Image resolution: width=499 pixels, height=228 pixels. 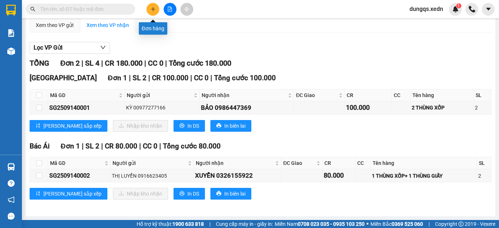 I want to click on button: caret-down, so click(x=488, y=9).